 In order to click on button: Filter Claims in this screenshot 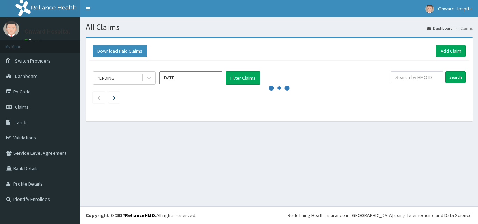, I will do `click(243, 78)`.